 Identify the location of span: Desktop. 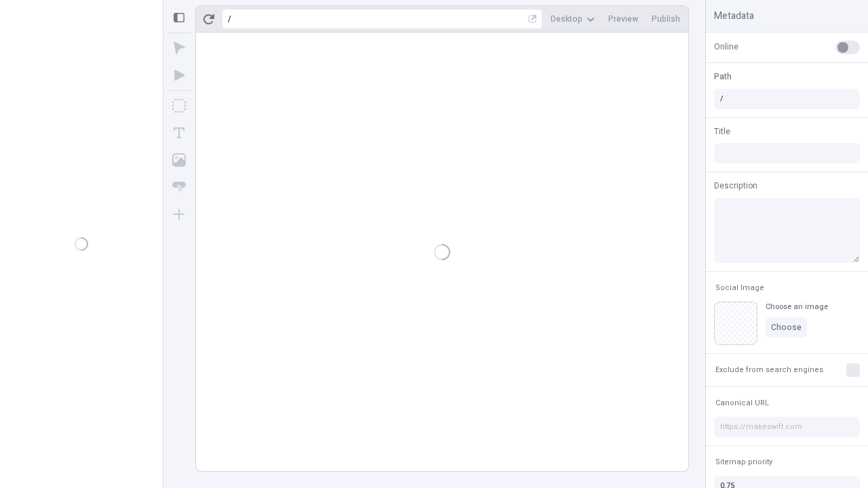
(567, 19).